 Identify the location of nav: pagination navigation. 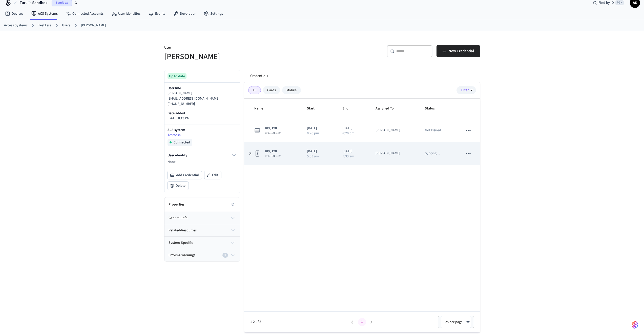
(362, 322).